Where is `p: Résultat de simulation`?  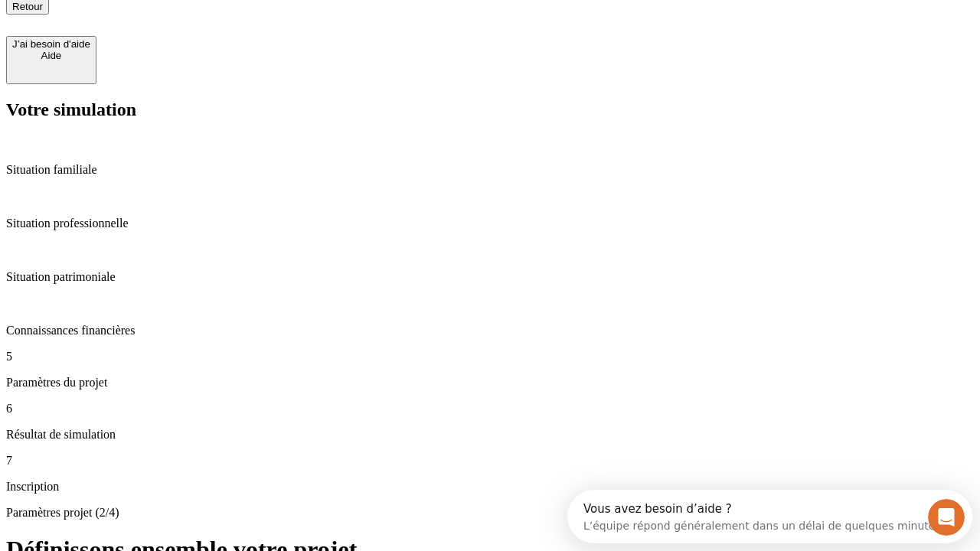
p: Résultat de simulation is located at coordinates (490, 434).